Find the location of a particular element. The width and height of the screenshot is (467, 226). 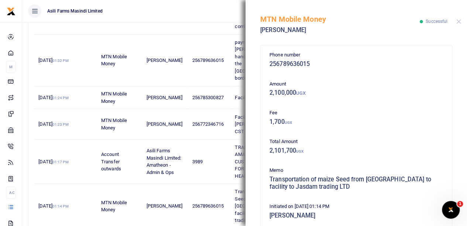

span: 3989 is located at coordinates (198, 162).